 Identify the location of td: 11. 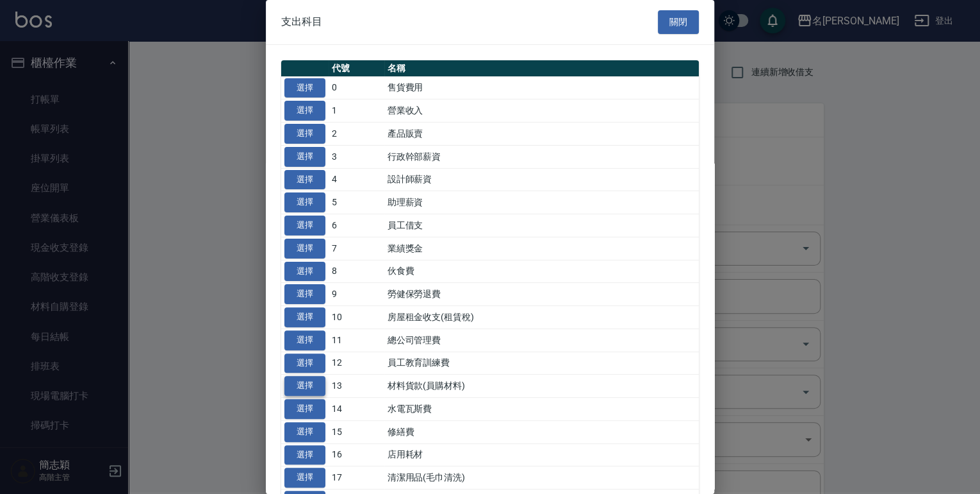
(356, 339).